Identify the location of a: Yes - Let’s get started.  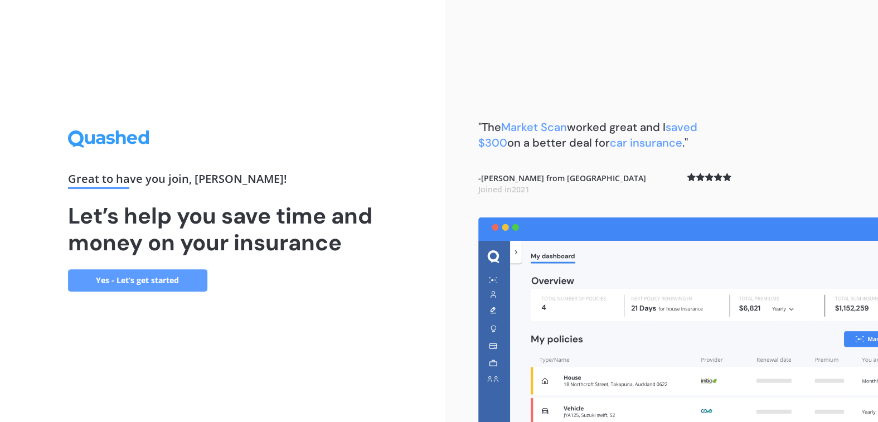
(138, 280).